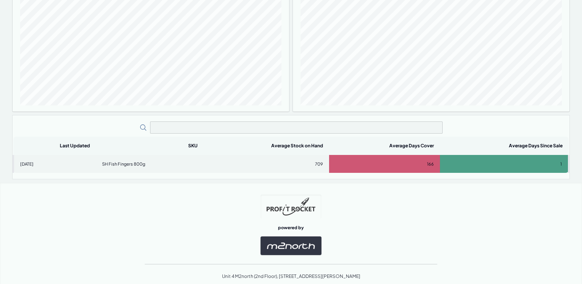 This screenshot has height=284, width=582. I want to click on td: SH Fish Fingers 800g, so click(150, 164).